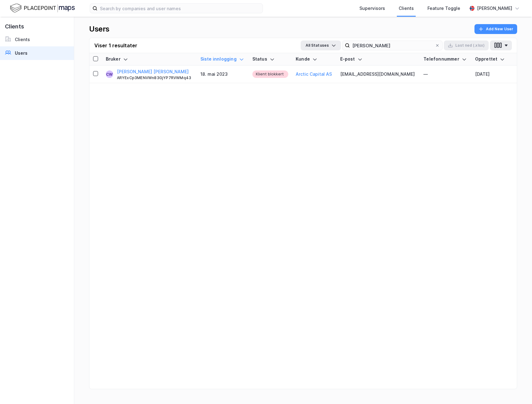 Image resolution: width=532 pixels, height=404 pixels. Describe the element at coordinates (444, 8) in the screenshot. I see `div: Feature Toggle` at that location.